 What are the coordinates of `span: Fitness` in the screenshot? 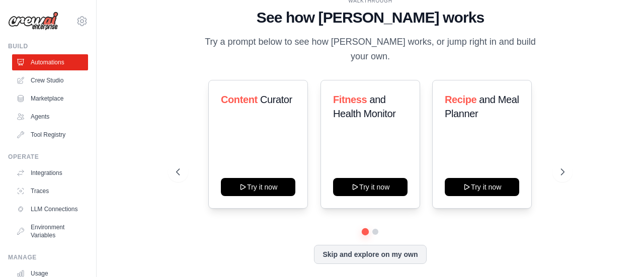 It's located at (350, 100).